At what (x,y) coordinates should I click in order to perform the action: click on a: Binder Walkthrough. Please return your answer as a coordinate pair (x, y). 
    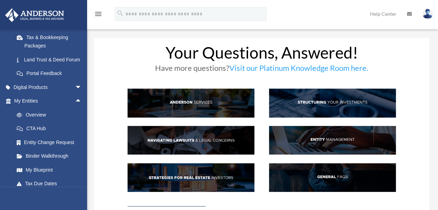
    Looking at the image, I should click on (51, 156).